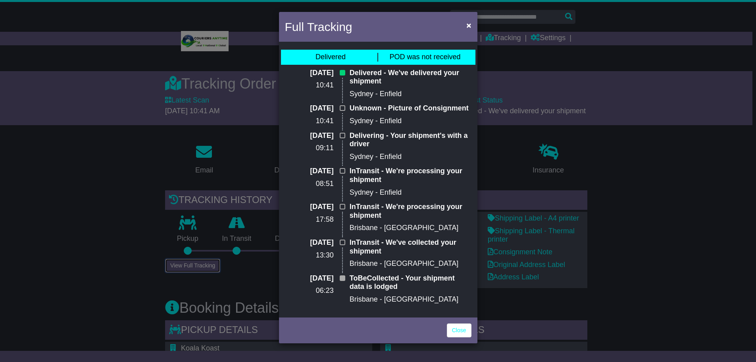 The width and height of the screenshot is (756, 362). What do you see at coordinates (331, 57) in the screenshot?
I see `div: Delivered` at bounding box center [331, 57].